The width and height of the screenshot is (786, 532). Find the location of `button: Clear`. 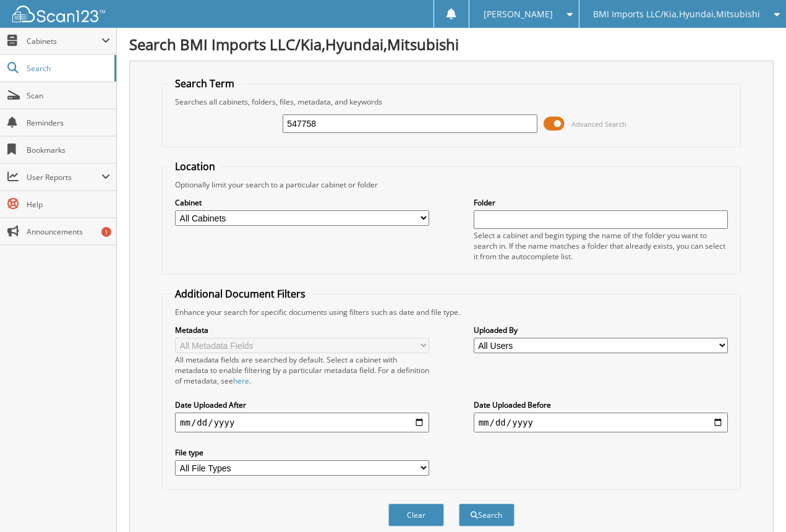

button: Clear is located at coordinates (416, 514).